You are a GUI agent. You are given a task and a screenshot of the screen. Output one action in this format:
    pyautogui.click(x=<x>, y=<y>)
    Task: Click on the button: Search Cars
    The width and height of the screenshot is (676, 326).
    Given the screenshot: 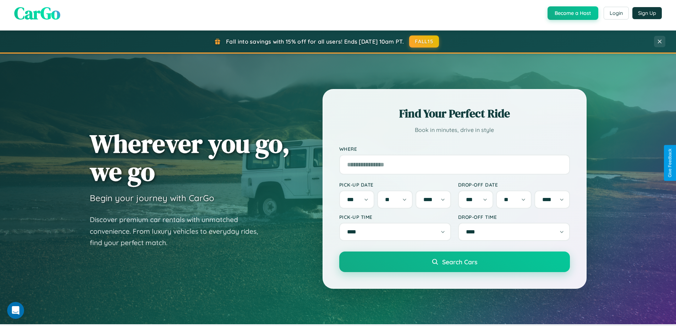 What is the action you would take?
    pyautogui.click(x=455, y=262)
    